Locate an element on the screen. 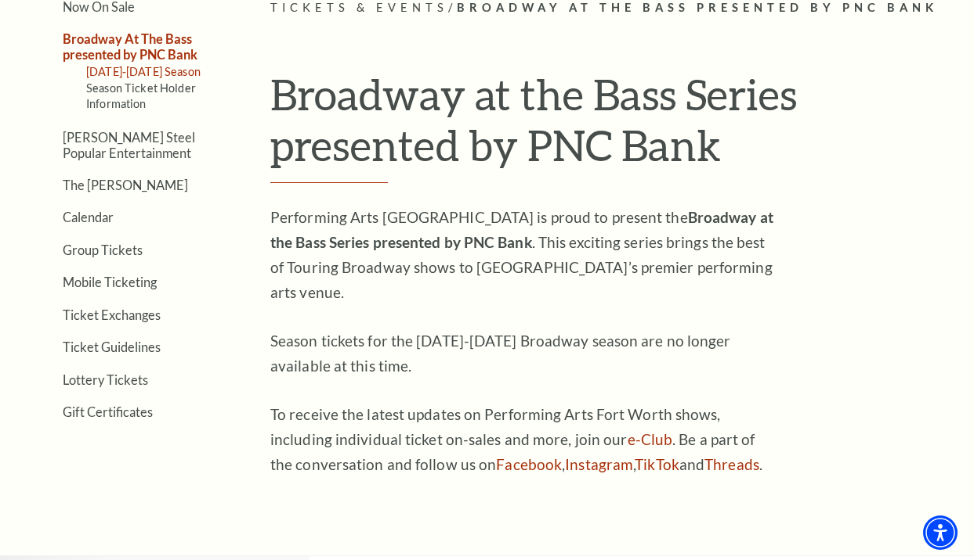 Image resolution: width=974 pixels, height=560 pixels. a: Calendar is located at coordinates (88, 216).